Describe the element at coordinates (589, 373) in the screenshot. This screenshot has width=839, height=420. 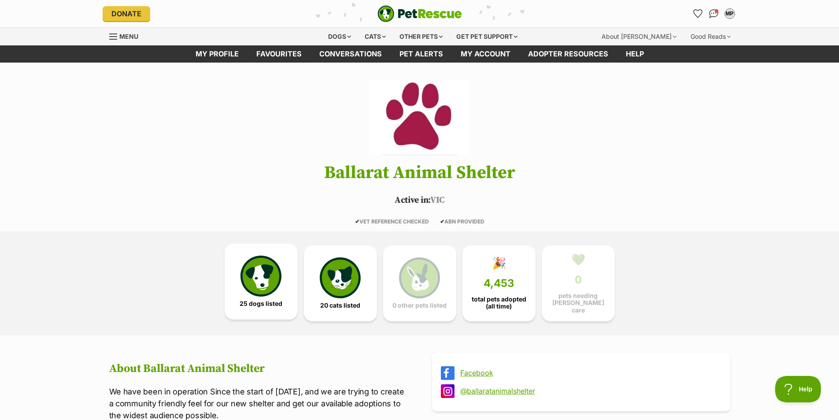
I see `a: Facebook` at that location.